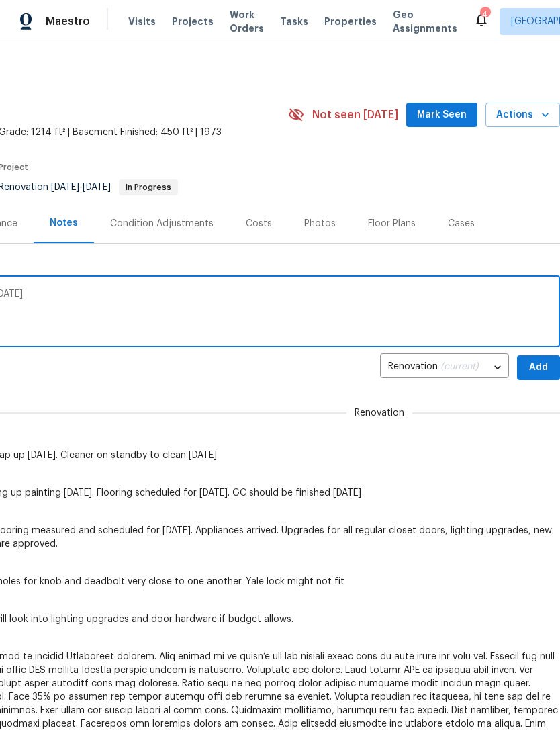  Describe the element at coordinates (461, 224) in the screenshot. I see `div: Cases` at that location.